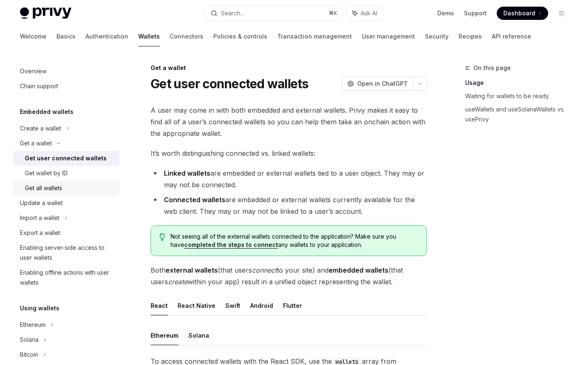  I want to click on span: Both (that users to your site) and (that users within your app) result in a unified object repres..., so click(289, 276).